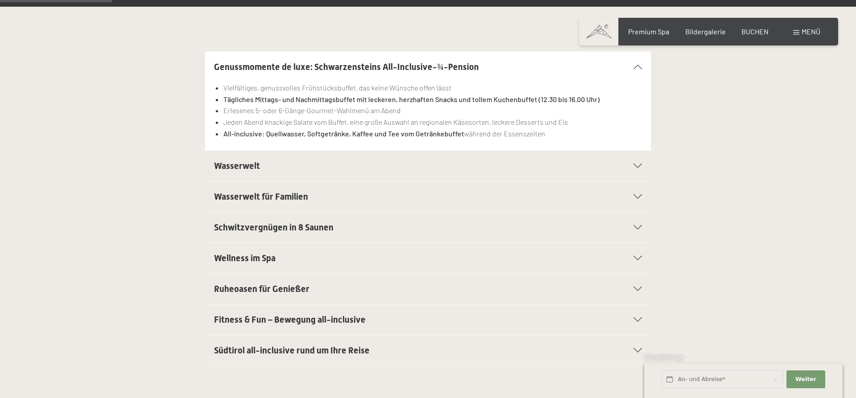 This screenshot has width=856, height=398. I want to click on li: Jeden Abend knackige Salate vom Buffet, eine große Auswahl an regionalen Käsesorten, leckere Dess..., so click(433, 122).